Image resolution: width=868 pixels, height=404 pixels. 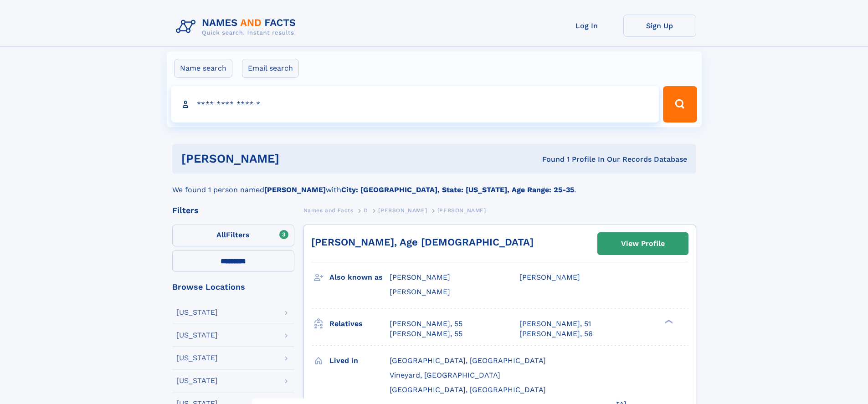 What do you see at coordinates (359, 278) in the screenshot?
I see `h3: Also known as` at bounding box center [359, 278].